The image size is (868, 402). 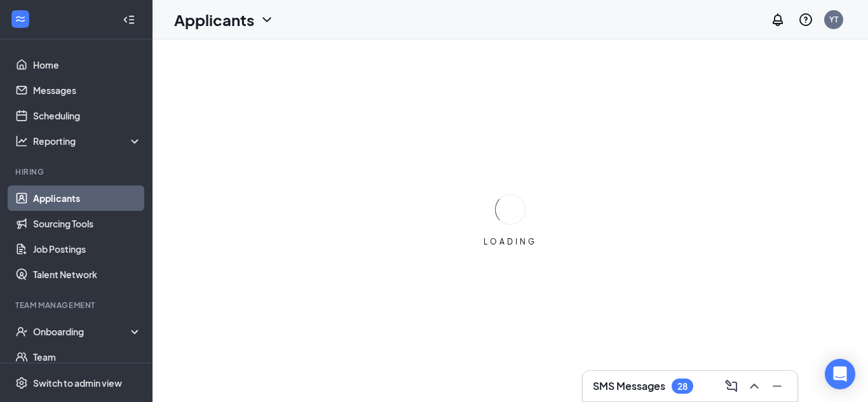 I want to click on div: Open Intercom Messenger, so click(x=840, y=374).